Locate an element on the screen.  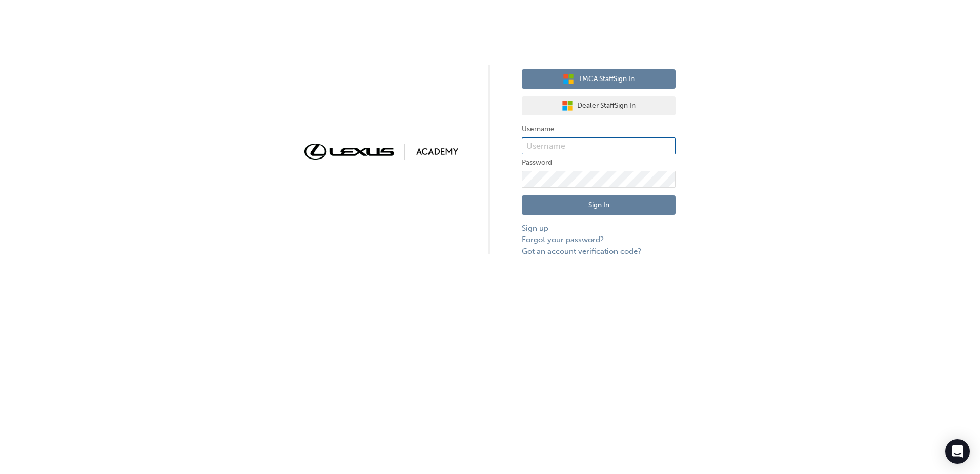
a: Sign up is located at coordinates (599, 228).